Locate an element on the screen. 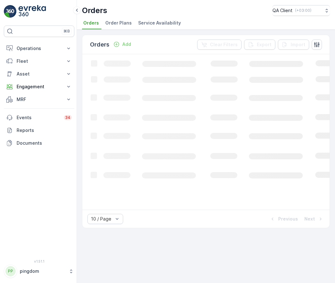 Image resolution: width=335 pixels, height=283 pixels. span: Orders is located at coordinates (91, 23).